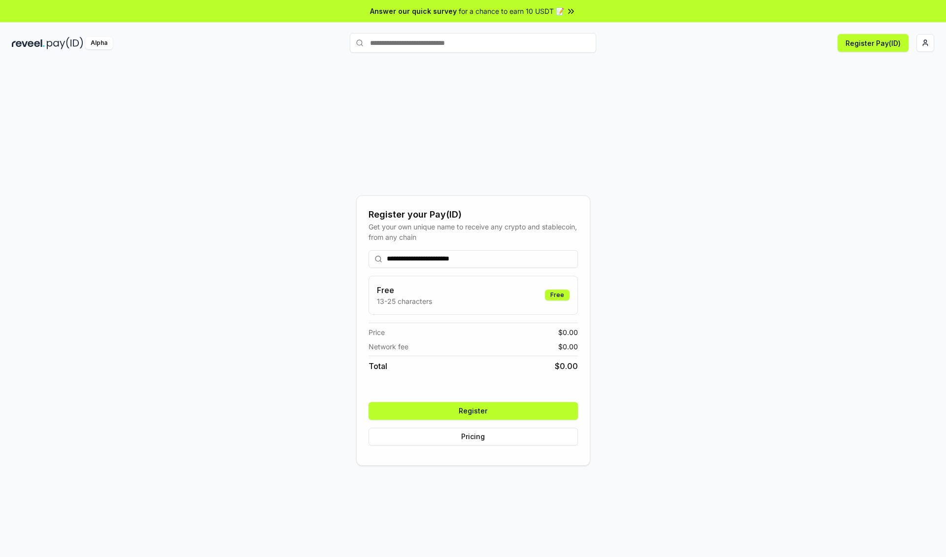 This screenshot has width=946, height=557. I want to click on div: Get your own unique name to receive any crypto and stablecoin, from any chain, so click(473, 232).